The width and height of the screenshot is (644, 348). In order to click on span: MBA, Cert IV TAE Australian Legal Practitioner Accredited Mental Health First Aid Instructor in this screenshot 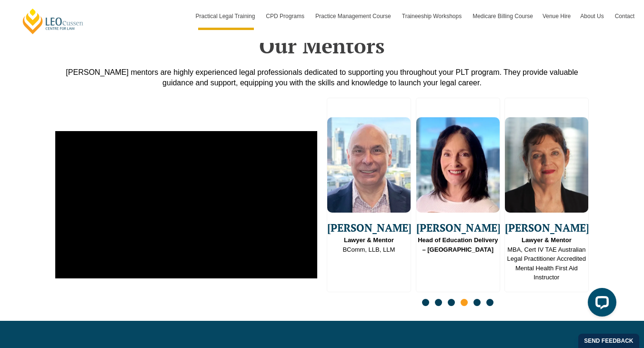, I will do `click(546, 259)`.